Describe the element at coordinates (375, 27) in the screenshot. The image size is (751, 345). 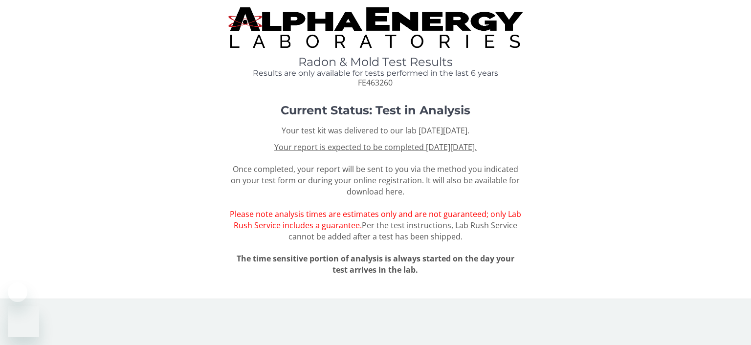
I see `img: TightCrop.jpg` at that location.